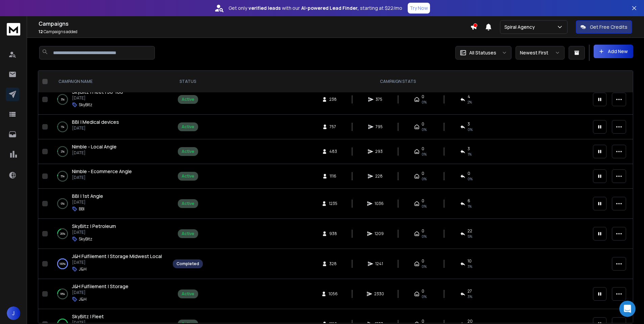 The width and height of the screenshot is (644, 324). Describe the element at coordinates (87, 196) in the screenshot. I see `span: BBI | 1st Angle` at that location.